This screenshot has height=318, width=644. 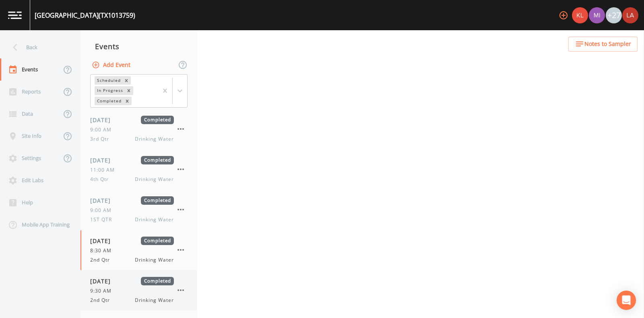 I want to click on img: cf6e799eed601856facf0d2563d1856d, so click(x=630, y=15).